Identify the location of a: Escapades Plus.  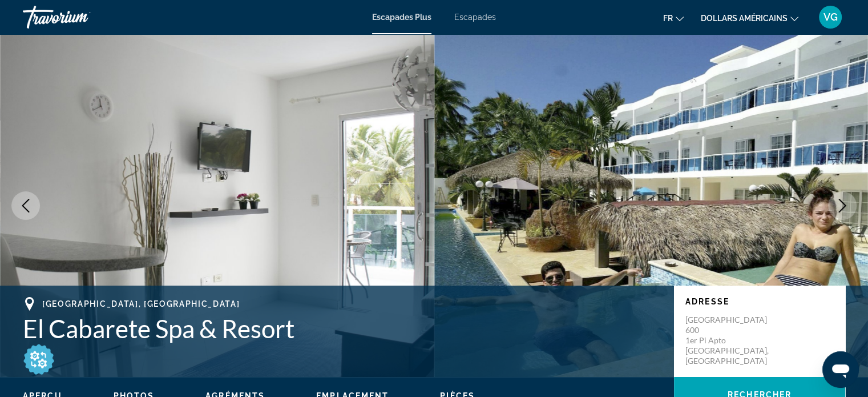
(402, 17).